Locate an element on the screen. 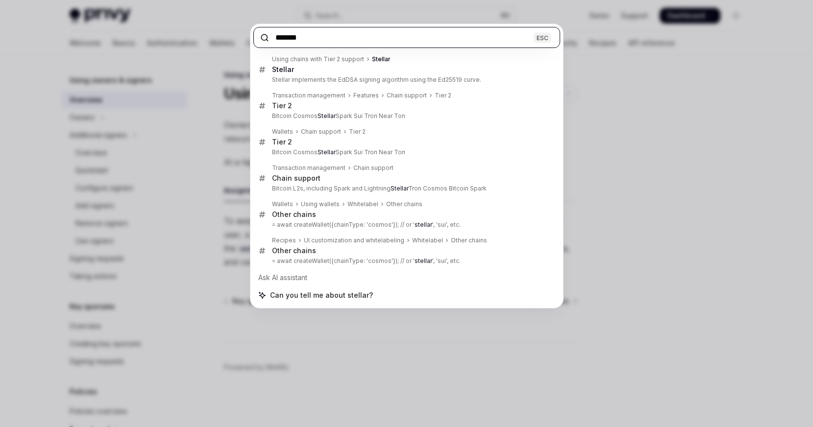 This screenshot has width=813, height=427. p: Bitcoin L2s, including Spark and Lightning Tron Cosmos Bitcoin Spark is located at coordinates (406, 189).